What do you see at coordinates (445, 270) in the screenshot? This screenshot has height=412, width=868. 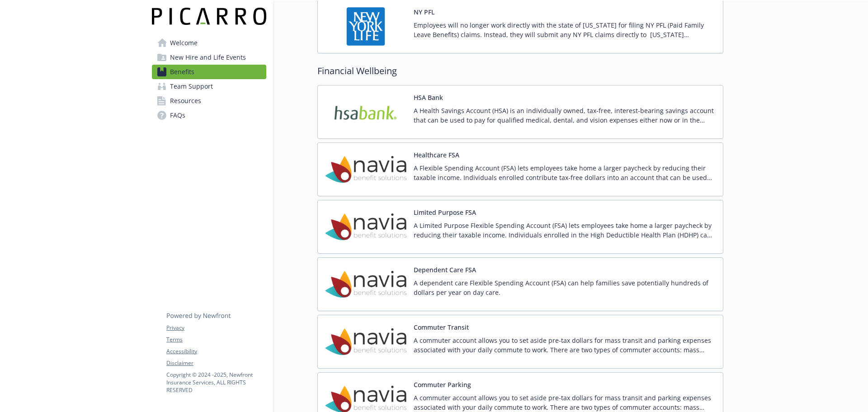 I see `button: Dependent Care FSA` at bounding box center [445, 270].